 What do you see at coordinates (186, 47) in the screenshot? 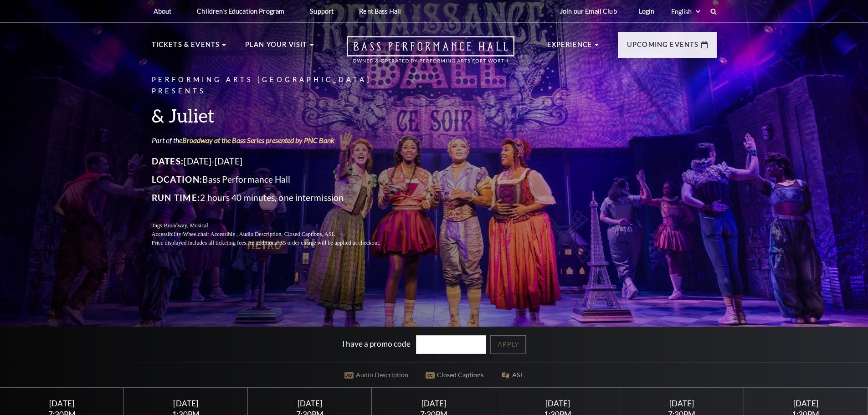
I see `p: Tickets & Events` at bounding box center [186, 47].